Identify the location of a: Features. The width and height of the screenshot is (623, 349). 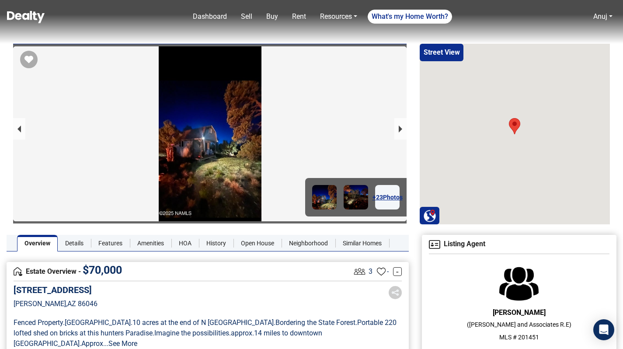
(110, 243).